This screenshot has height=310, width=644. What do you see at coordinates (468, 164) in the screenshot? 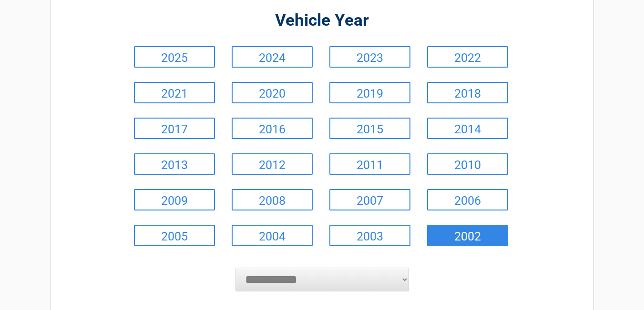
I see `a: 2010` at bounding box center [468, 164].